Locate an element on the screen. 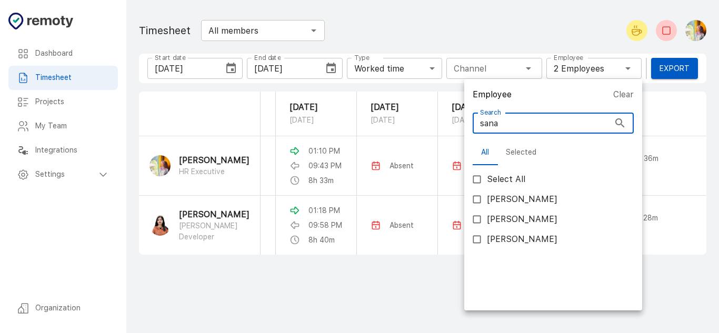  button: Selected is located at coordinates (521, 153).